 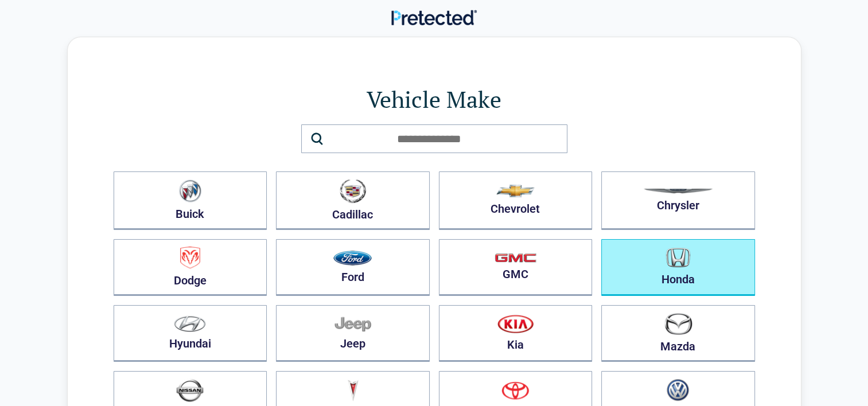 What do you see at coordinates (516, 333) in the screenshot?
I see `button: Kia` at bounding box center [516, 333].